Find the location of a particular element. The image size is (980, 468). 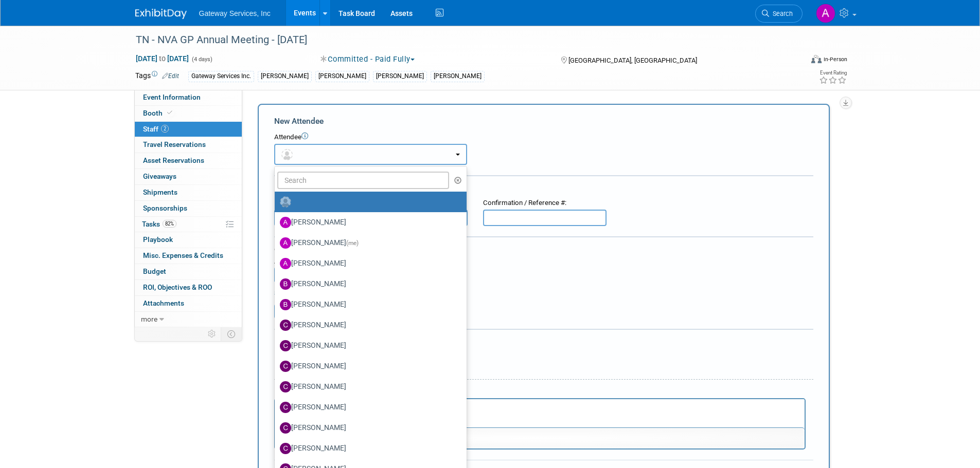

a: Playbook is located at coordinates (188, 240).